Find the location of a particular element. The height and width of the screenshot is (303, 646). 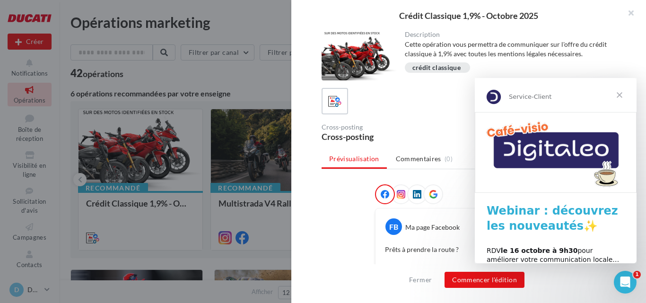

span: Service-Client is located at coordinates (55, 18).